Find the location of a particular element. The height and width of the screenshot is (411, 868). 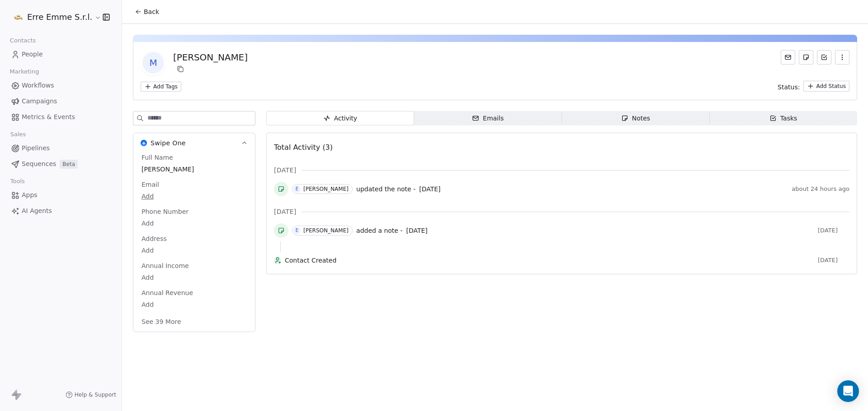

a: Apps is located at coordinates (61, 195).